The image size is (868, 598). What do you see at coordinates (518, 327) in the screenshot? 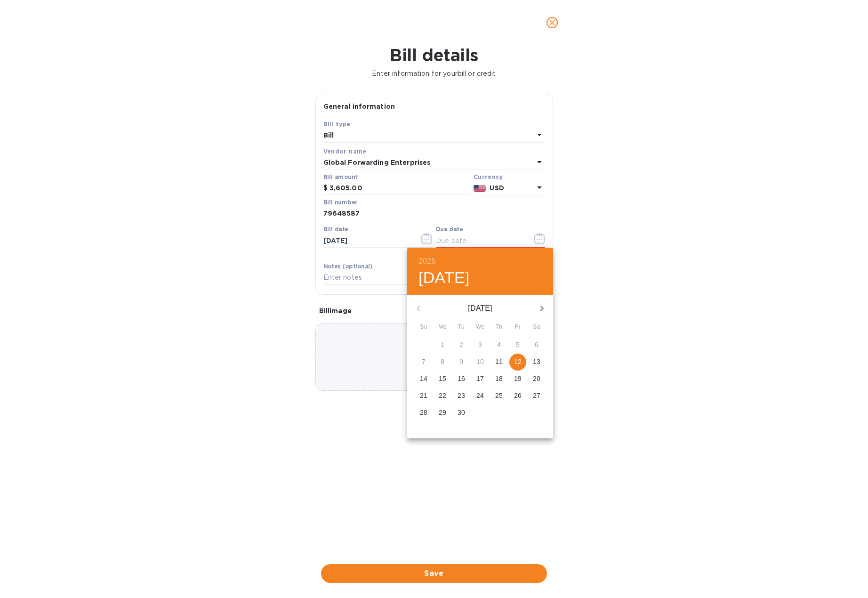
I see `span: Fr` at bounding box center [518, 327].